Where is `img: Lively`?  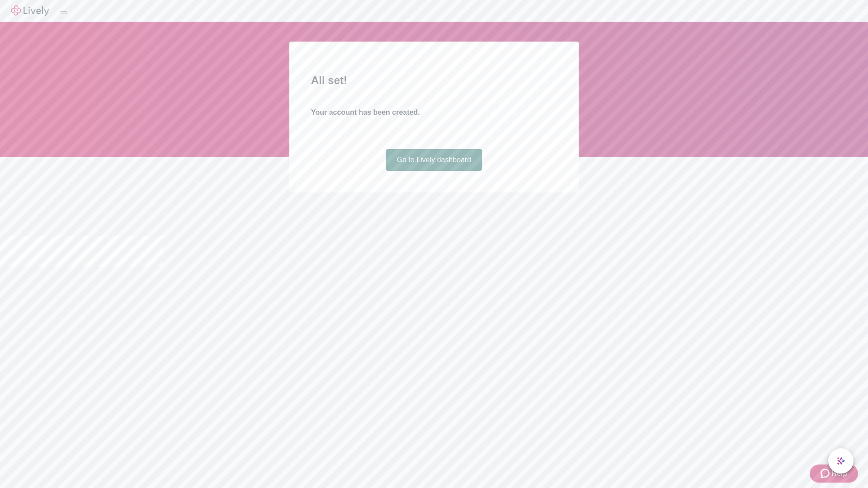
img: Lively is located at coordinates (30, 11).